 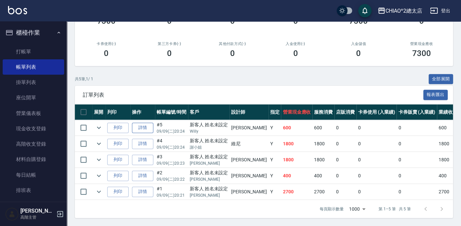 I want to click on h2: 其他付款方式(-), so click(x=232, y=44).